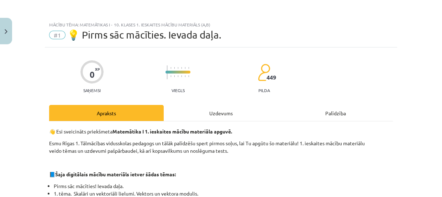 Image resolution: width=442 pixels, height=197 pixels. What do you see at coordinates (92, 74) in the screenshot?
I see `div: 0` at bounding box center [92, 74].